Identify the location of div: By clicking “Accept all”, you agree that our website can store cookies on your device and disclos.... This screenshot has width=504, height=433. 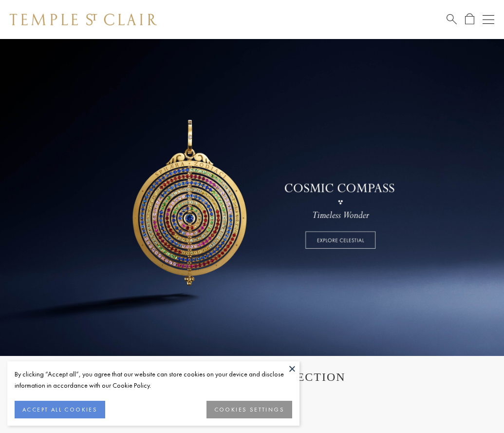
(153, 380).